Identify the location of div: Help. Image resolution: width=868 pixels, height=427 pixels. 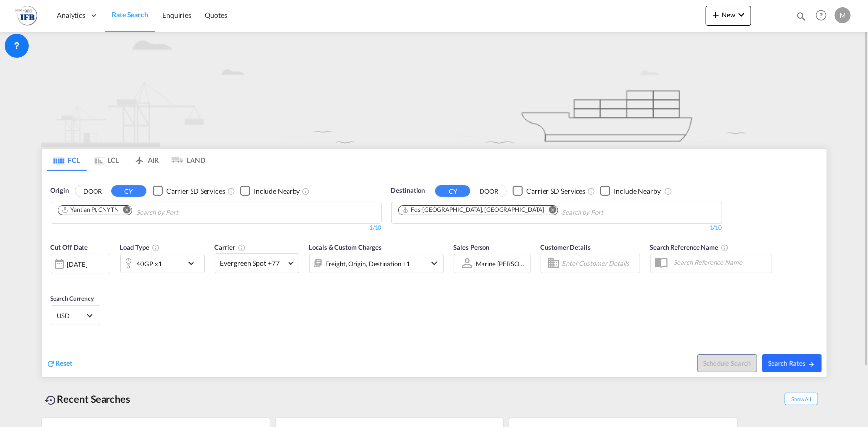
(824, 16).